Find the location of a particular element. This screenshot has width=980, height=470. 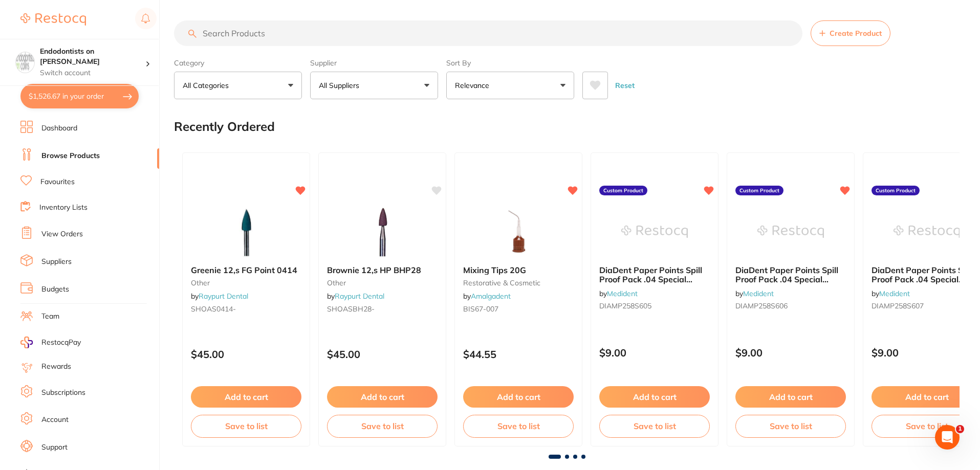

a: Inventory Lists is located at coordinates (63, 208).